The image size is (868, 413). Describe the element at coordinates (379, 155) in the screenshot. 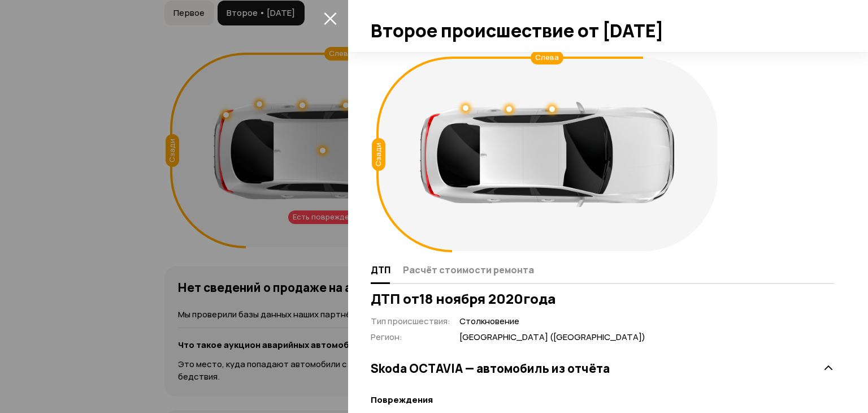

I see `div: Сзади` at that location.